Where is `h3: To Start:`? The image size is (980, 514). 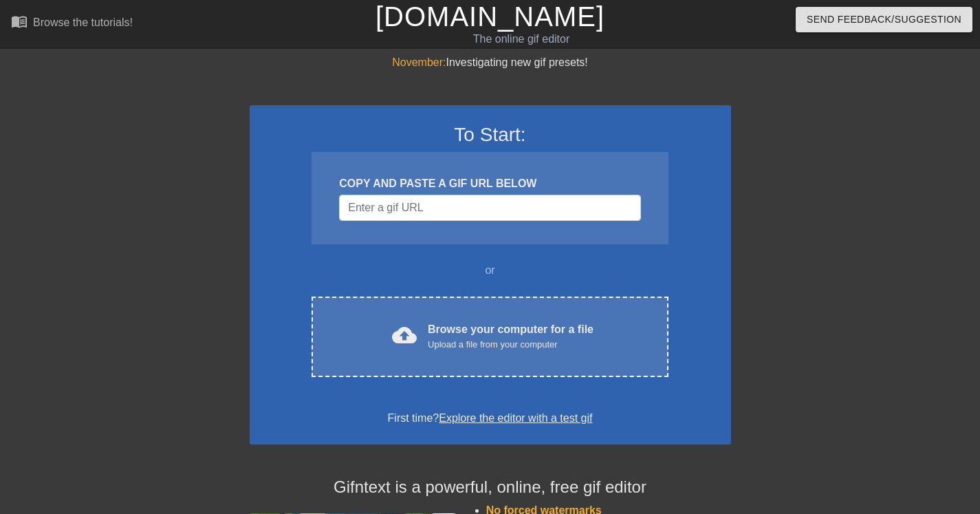
h3: To Start: is located at coordinates (490, 134).